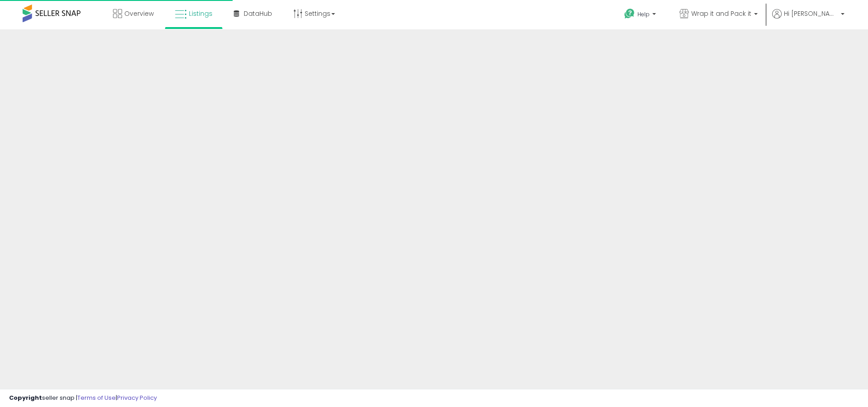  I want to click on strong: Copyright, so click(26, 398).